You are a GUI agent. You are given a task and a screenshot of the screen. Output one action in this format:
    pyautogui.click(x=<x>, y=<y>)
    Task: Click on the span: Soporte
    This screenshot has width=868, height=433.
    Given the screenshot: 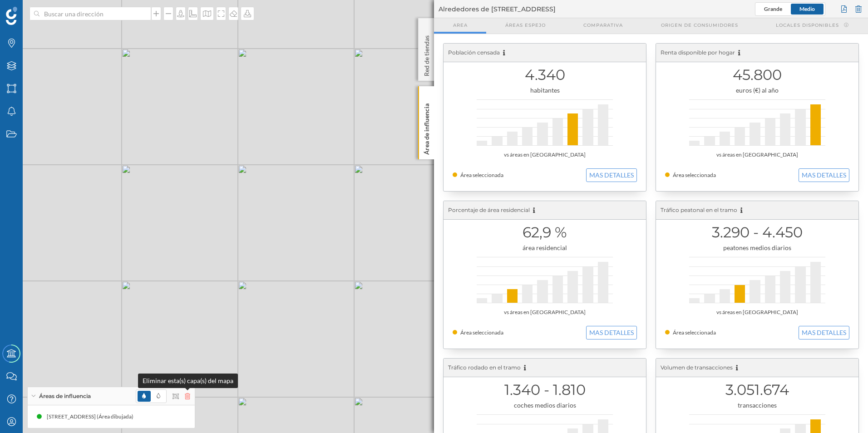 What is the action you would take?
    pyautogui.click(x=34, y=10)
    